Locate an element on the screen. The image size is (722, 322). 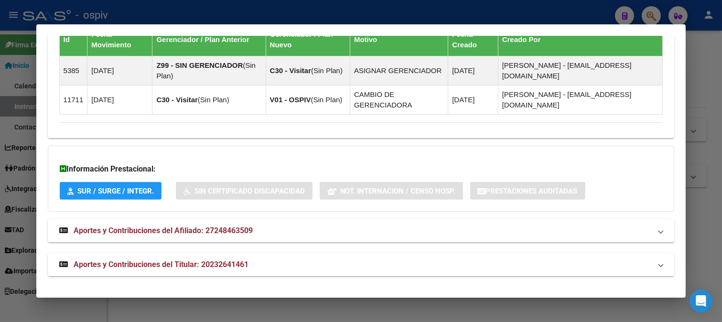
th: Id is located at coordinates (73, 39).